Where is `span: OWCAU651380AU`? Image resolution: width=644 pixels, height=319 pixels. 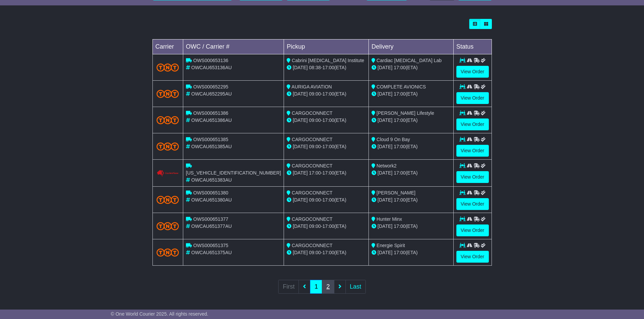
span: OWCAU651380AU is located at coordinates (212, 200).